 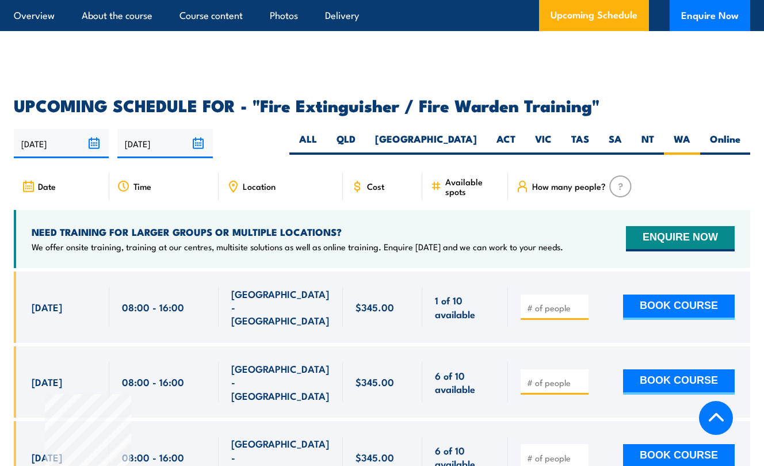 What do you see at coordinates (142, 186) in the screenshot?
I see `span: Time` at bounding box center [142, 186].